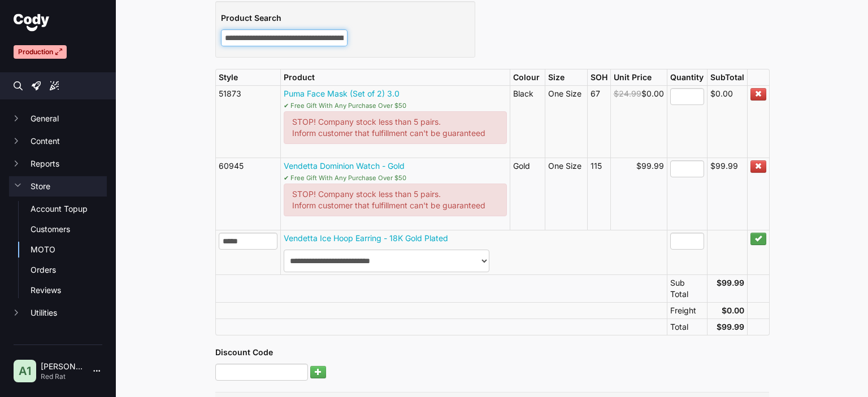  Describe the element at coordinates (68, 270) in the screenshot. I see `a: Orders` at that location.